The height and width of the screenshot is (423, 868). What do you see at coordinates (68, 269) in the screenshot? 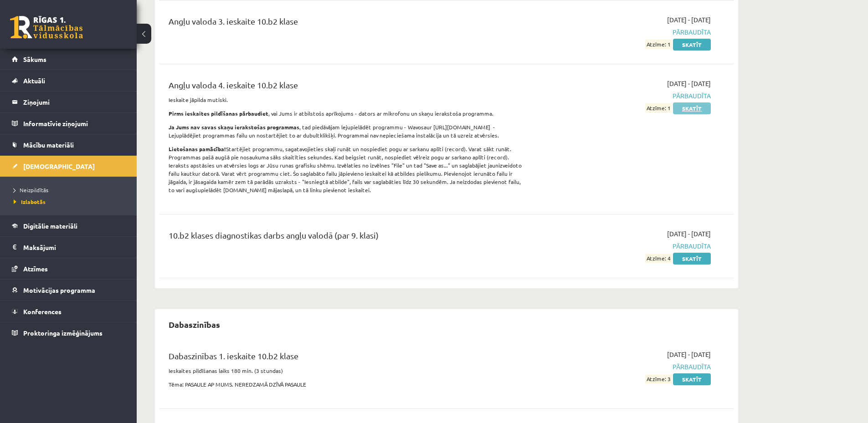
I see `a: Atzīmes` at bounding box center [68, 269].